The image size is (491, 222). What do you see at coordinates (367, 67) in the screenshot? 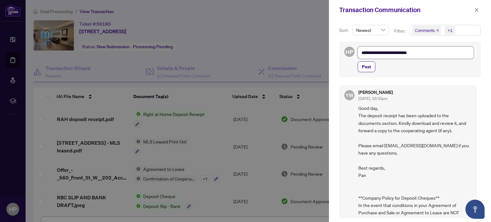
I see `button: Post` at bounding box center [367, 67].